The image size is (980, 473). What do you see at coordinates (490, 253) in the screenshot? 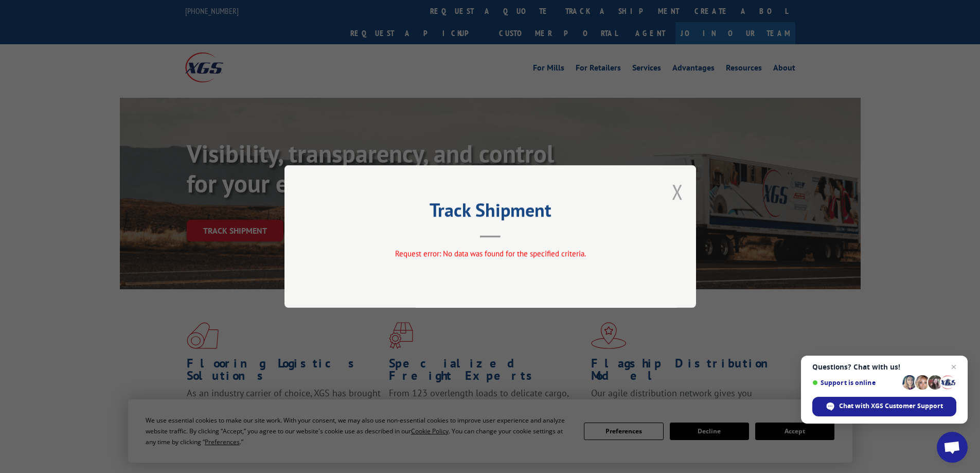
I see `span: Request error: No data was found for the specified criteria.` at bounding box center [490, 253].